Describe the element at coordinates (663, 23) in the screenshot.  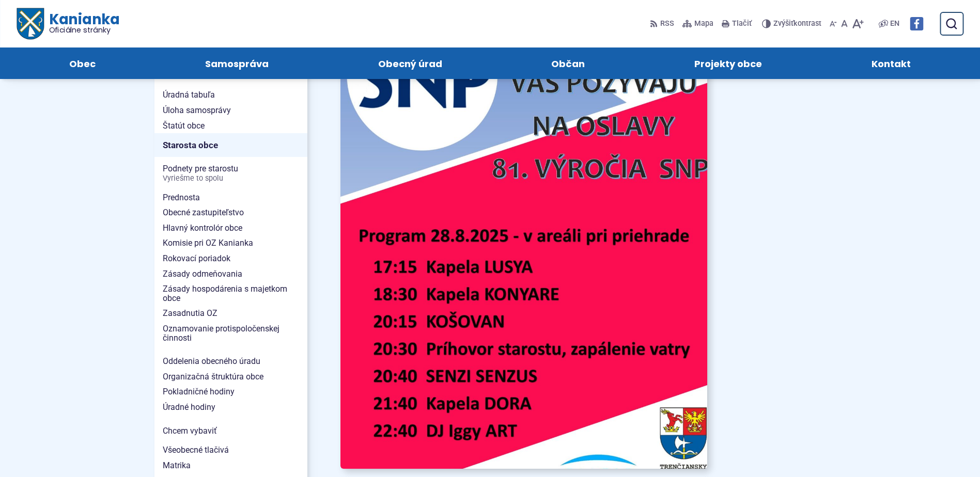
I see `a: RSS` at that location.